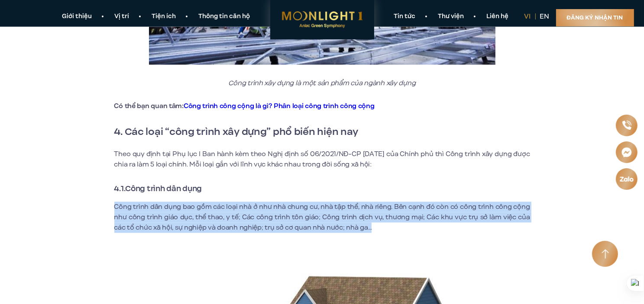 Image resolution: width=644 pixels, height=304 pixels. What do you see at coordinates (595, 18) in the screenshot?
I see `a: Đăng ký nhận tin` at bounding box center [595, 18].